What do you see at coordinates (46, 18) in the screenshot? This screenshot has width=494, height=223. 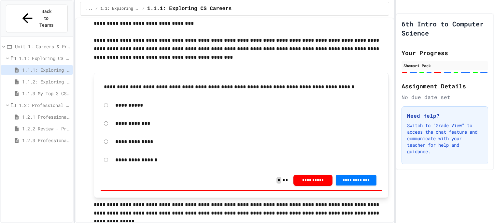 I see `span: Back to Teams` at bounding box center [46, 18].